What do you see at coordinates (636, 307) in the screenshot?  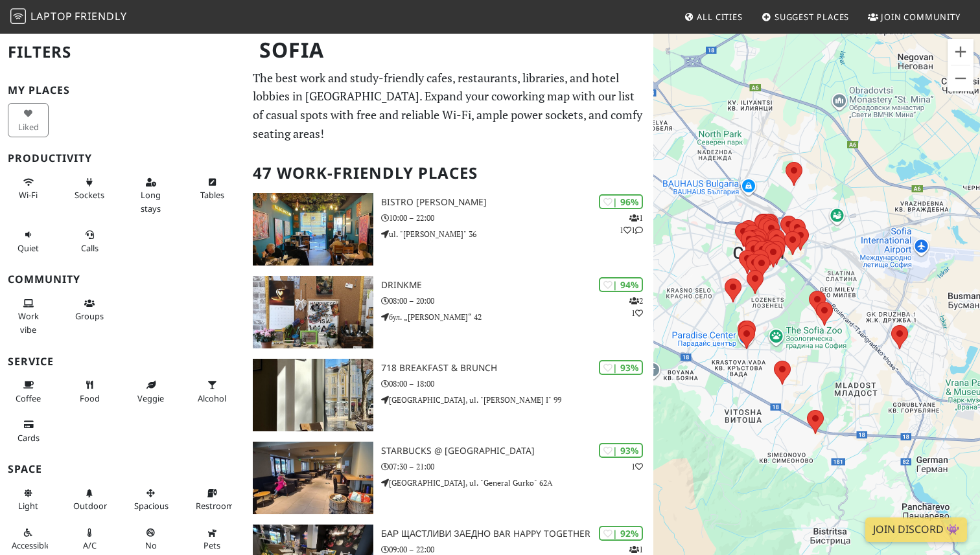 I see `p: 2 1` at bounding box center [636, 307].